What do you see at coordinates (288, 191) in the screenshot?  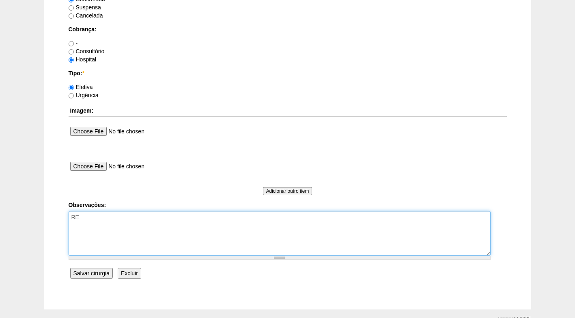 I see `input: Adicionar outro item` at bounding box center [288, 191].